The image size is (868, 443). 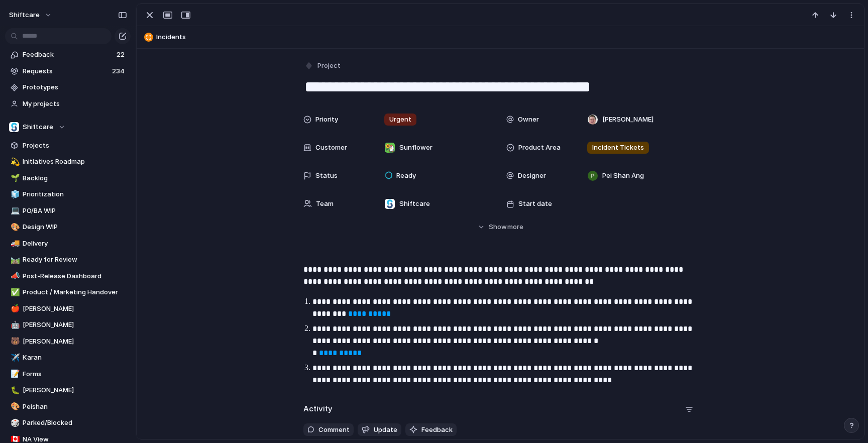 I want to click on span: Post-Release Dashboard, so click(x=74, y=276).